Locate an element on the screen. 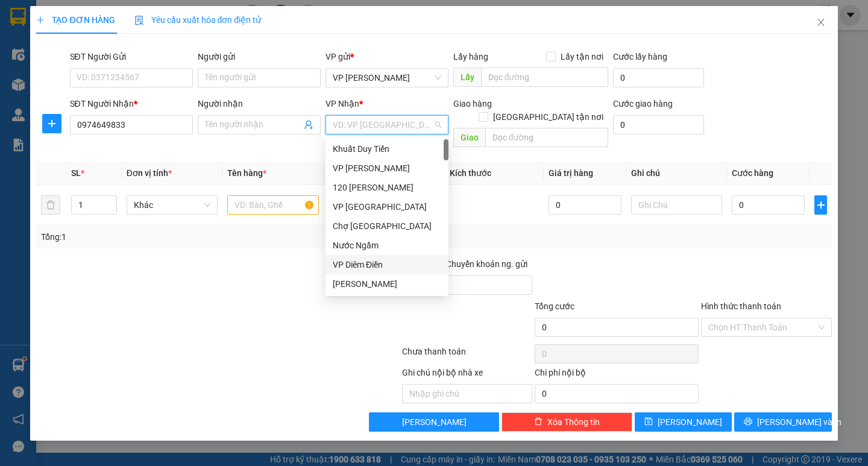 This screenshot has width=868, height=466. input: Ghi Chú is located at coordinates (677, 205).